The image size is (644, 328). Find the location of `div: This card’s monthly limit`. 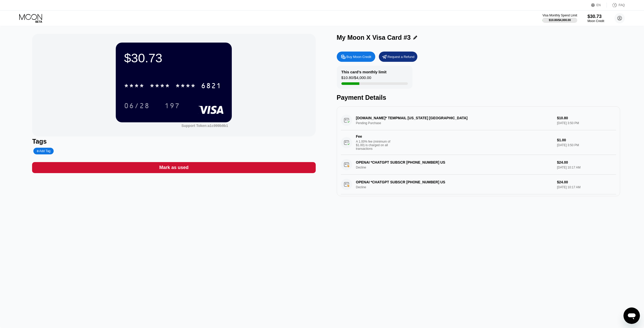

div: This card’s monthly limit is located at coordinates (364, 72).